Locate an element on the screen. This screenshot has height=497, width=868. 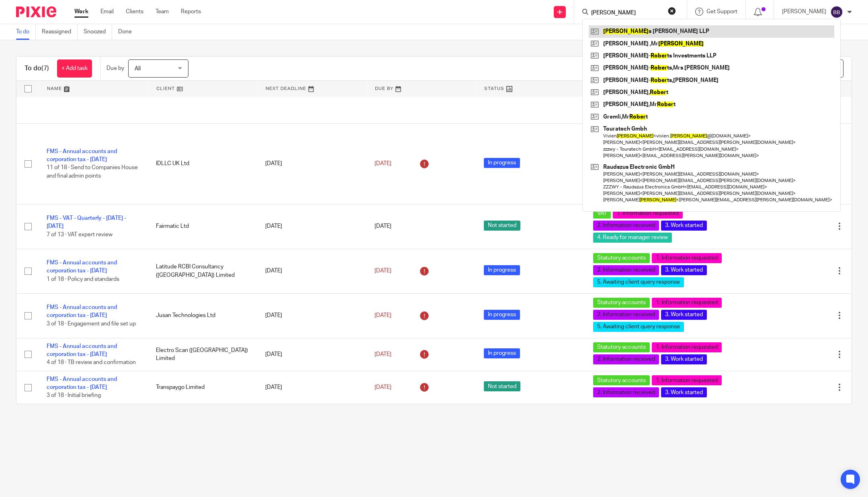
span: 1 of 18 · Policy and standards is located at coordinates (82, 279).